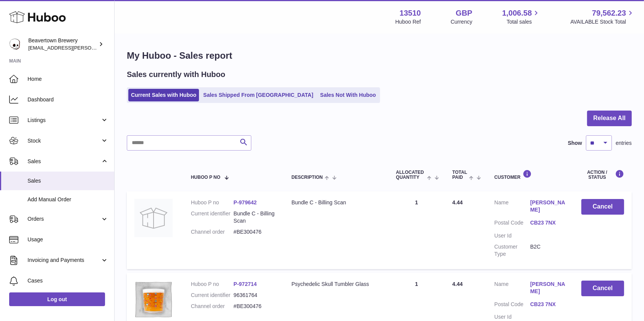 This screenshot has height=321, width=644. I want to click on span: Usage, so click(68, 240).